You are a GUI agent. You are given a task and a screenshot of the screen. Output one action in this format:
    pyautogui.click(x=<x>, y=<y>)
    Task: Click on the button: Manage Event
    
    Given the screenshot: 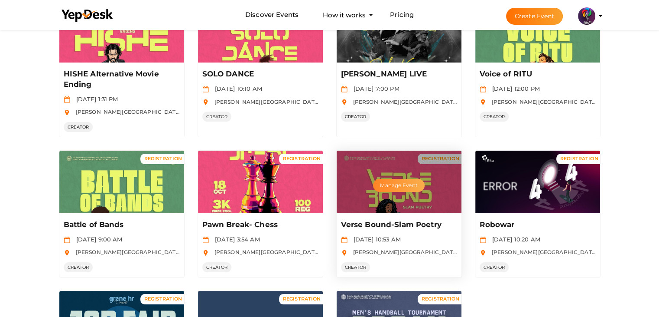 What is the action you would take?
    pyautogui.click(x=399, y=185)
    